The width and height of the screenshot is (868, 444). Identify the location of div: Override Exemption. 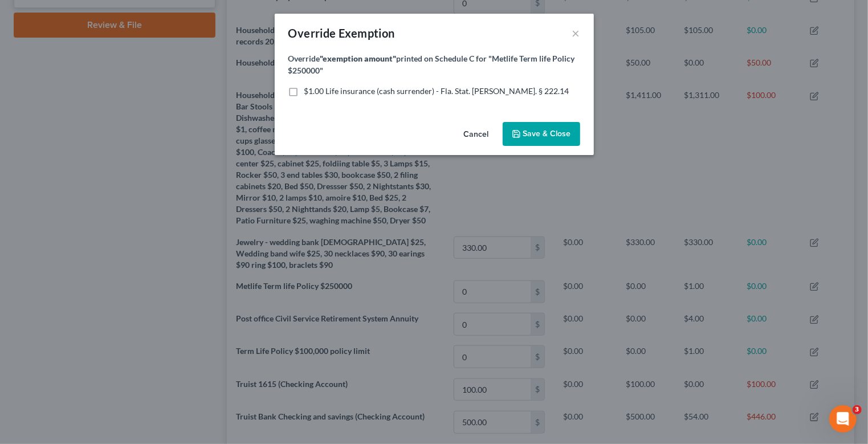
(341, 33).